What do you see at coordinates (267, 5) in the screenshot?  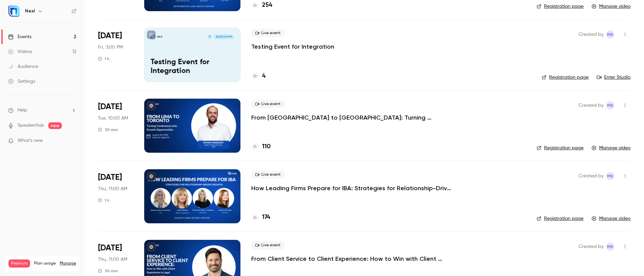 I see `h4: 254` at bounding box center [267, 5].